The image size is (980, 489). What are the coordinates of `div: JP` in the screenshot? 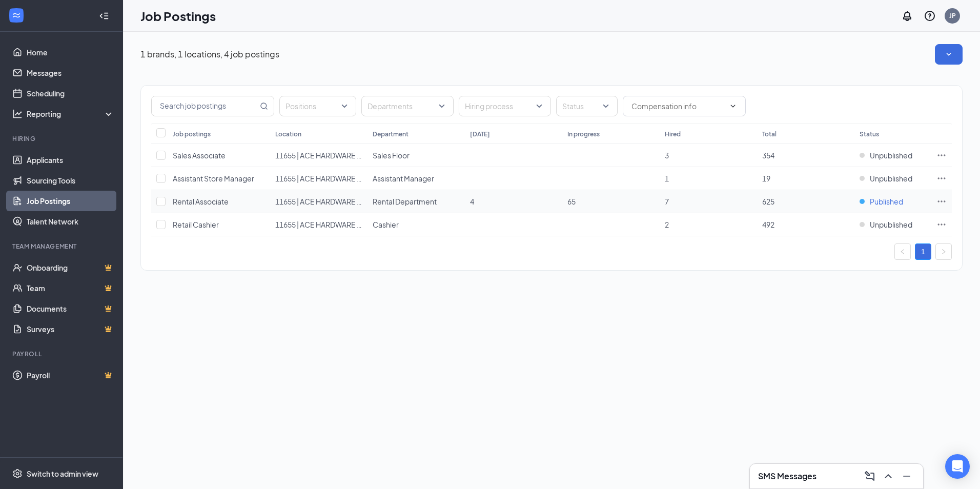 It's located at (952, 15).